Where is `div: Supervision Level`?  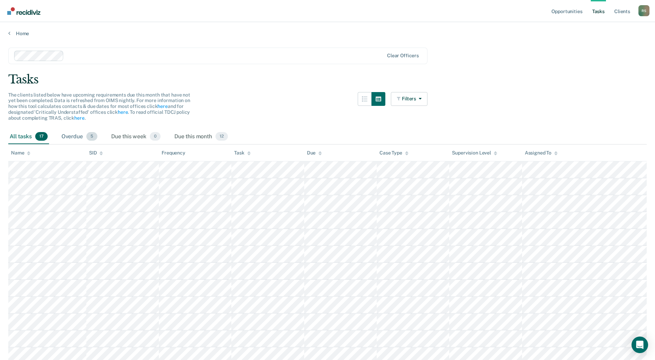 div: Supervision Level is located at coordinates (474, 153).